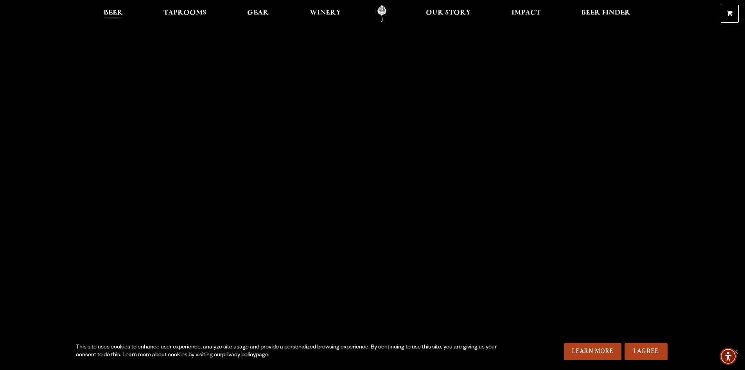 The width and height of the screenshot is (745, 370). I want to click on span: Winery, so click(326, 13).